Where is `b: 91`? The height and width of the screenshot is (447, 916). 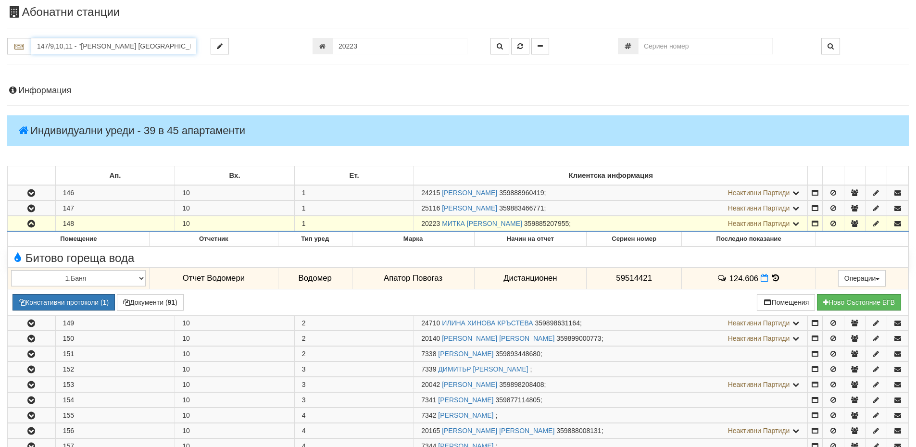 b: 91 is located at coordinates (172, 302).